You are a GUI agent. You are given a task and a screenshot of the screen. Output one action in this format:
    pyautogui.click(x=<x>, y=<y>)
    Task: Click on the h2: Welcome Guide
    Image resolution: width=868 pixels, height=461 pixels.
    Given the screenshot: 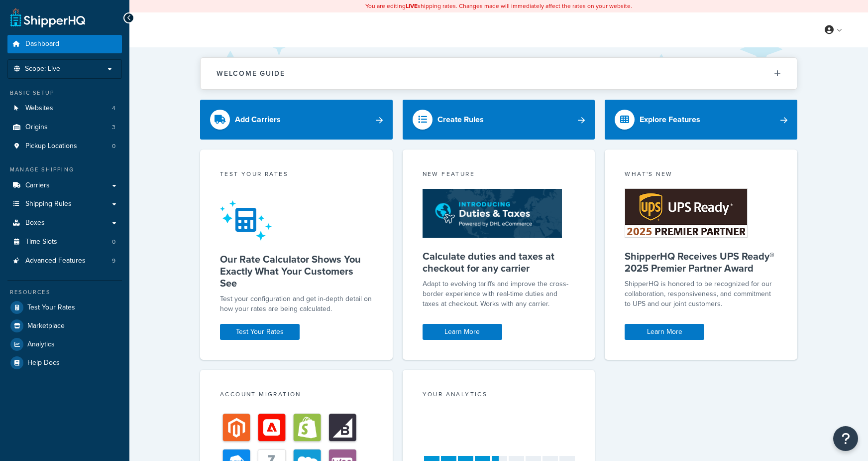 What is the action you would take?
    pyautogui.click(x=251, y=73)
    